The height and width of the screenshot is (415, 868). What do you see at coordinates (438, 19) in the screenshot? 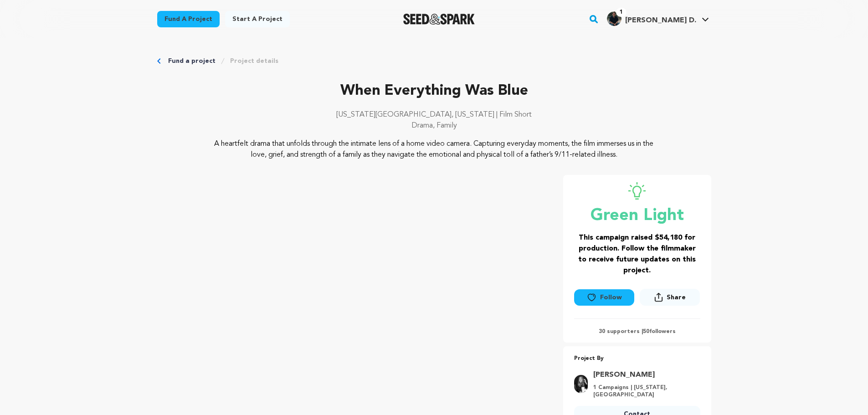
I see `img: Seed&Spark Logo Dark Mode` at bounding box center [438, 19].